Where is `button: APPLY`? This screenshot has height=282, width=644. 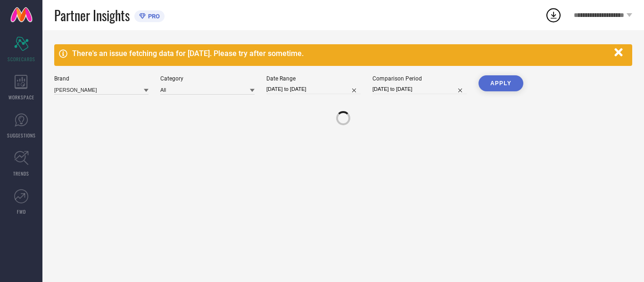 button: APPLY is located at coordinates (501, 83).